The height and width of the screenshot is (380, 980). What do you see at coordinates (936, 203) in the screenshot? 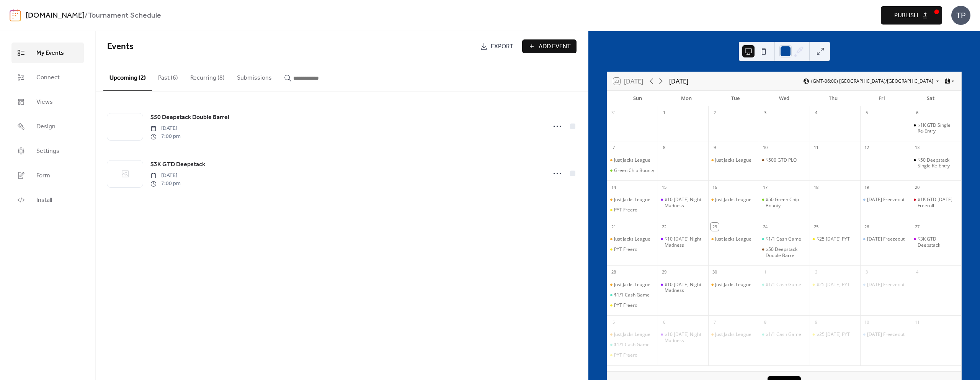
I see `div: $1K GTD Saturday Freeroll` at bounding box center [936, 203].